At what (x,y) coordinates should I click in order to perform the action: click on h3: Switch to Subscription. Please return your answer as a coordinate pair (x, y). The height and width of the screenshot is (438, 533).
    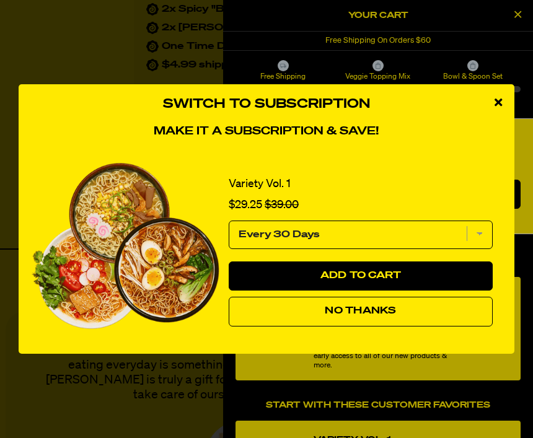
    Looking at the image, I should click on (266, 104).